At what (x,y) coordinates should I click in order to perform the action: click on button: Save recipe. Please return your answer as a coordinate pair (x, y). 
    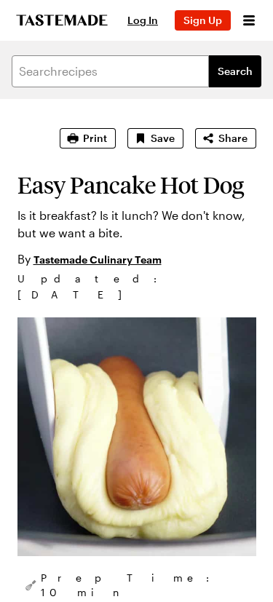
    Looking at the image, I should click on (155, 138).